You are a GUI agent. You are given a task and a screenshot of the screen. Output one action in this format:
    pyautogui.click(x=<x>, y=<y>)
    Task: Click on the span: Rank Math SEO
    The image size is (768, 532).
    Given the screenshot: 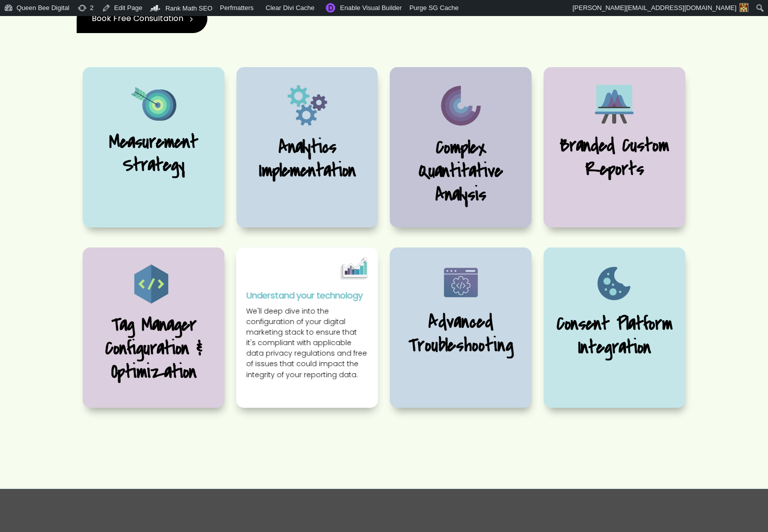 What is the action you would take?
    pyautogui.click(x=189, y=8)
    